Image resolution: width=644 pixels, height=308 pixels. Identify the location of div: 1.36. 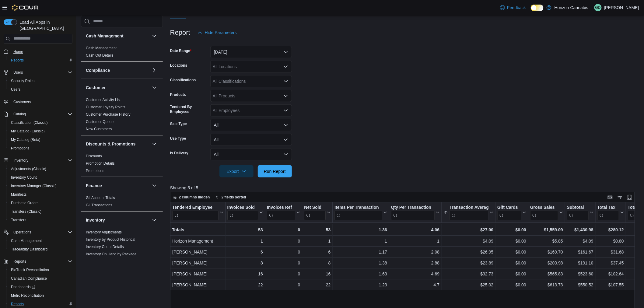
(361, 230).